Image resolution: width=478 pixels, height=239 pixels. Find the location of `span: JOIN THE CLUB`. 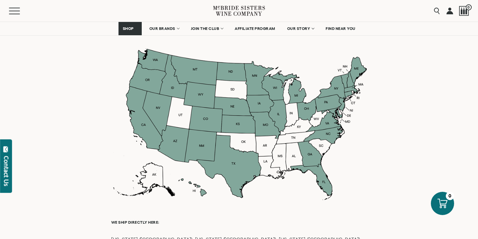

span: JOIN THE CLUB is located at coordinates (205, 29).